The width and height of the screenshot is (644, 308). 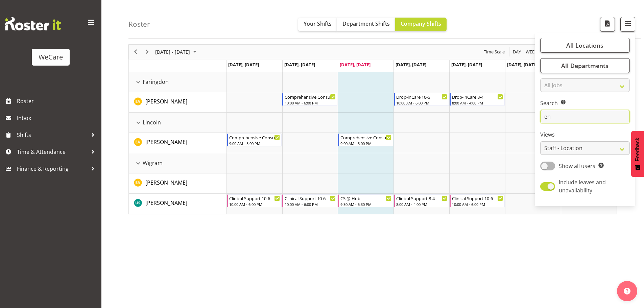 I want to click on span: Week, so click(x=531, y=52).